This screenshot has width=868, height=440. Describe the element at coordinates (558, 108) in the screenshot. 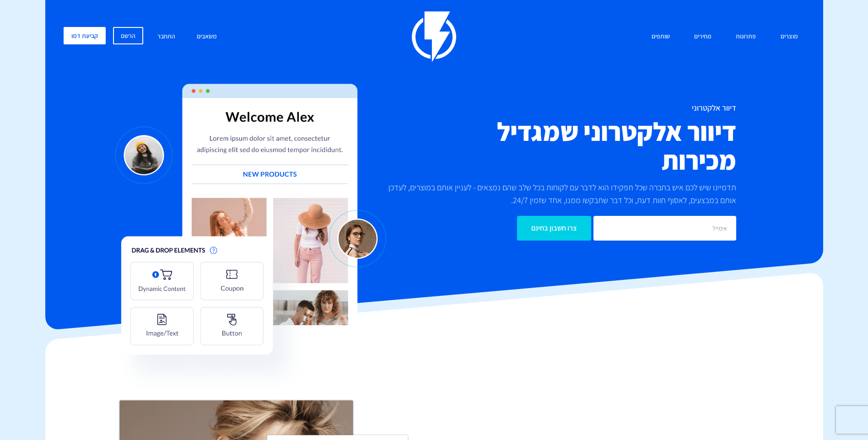

I see `h1: דיוור אלקטרוני` at that location.